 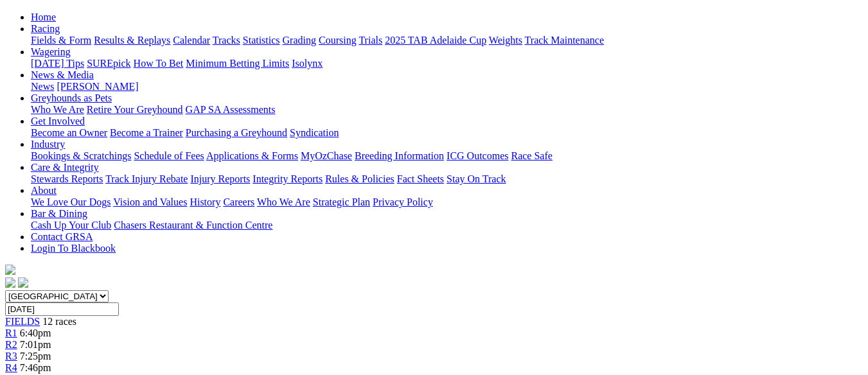 I want to click on a: We Love Our Dogs, so click(x=70, y=202).